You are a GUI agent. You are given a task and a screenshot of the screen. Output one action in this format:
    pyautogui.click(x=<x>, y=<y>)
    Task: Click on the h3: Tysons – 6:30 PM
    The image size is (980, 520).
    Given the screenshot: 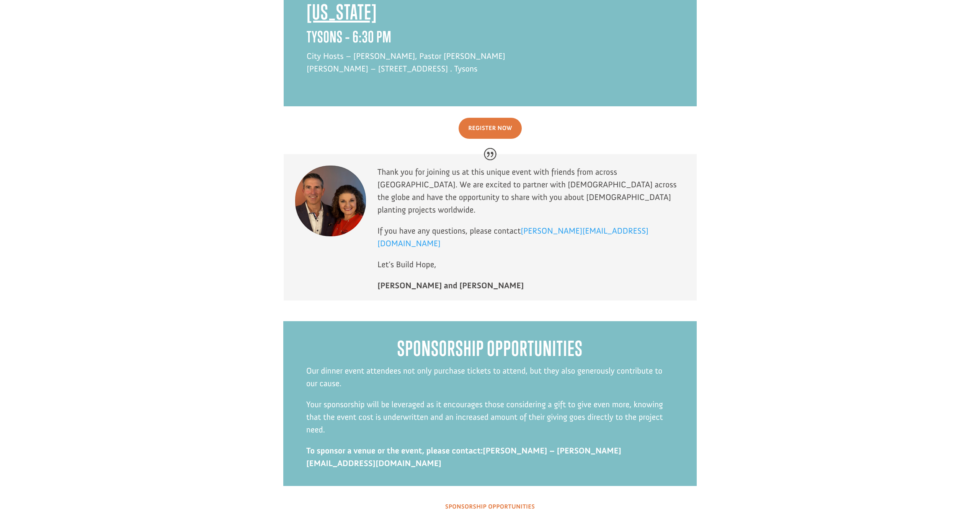 What is the action you would take?
    pyautogui.click(x=490, y=38)
    